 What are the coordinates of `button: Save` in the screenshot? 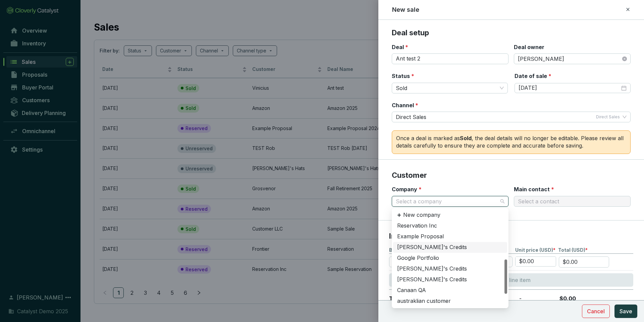 It's located at (626, 311).